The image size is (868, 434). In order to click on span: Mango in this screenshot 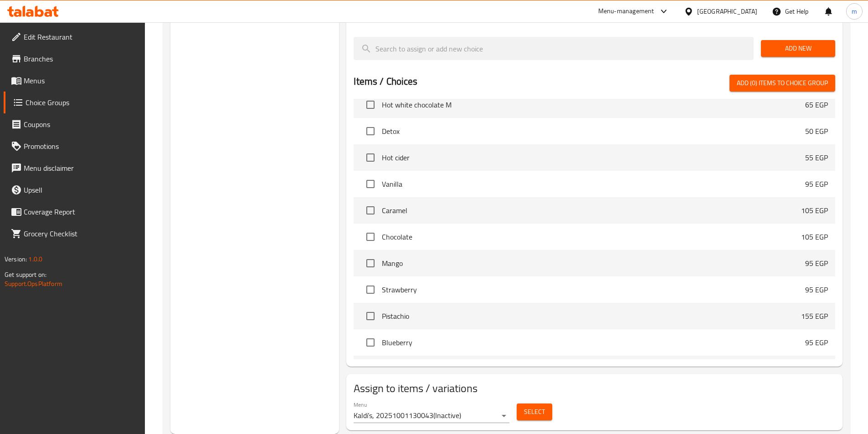, I will do `click(593, 263)`.